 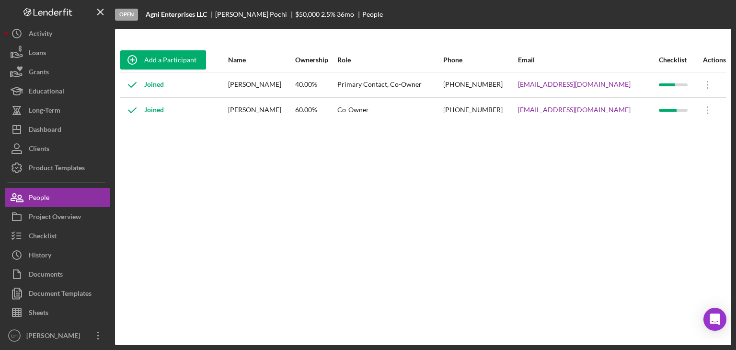 I want to click on div: Primary Contact, Co-Owner, so click(x=390, y=85).